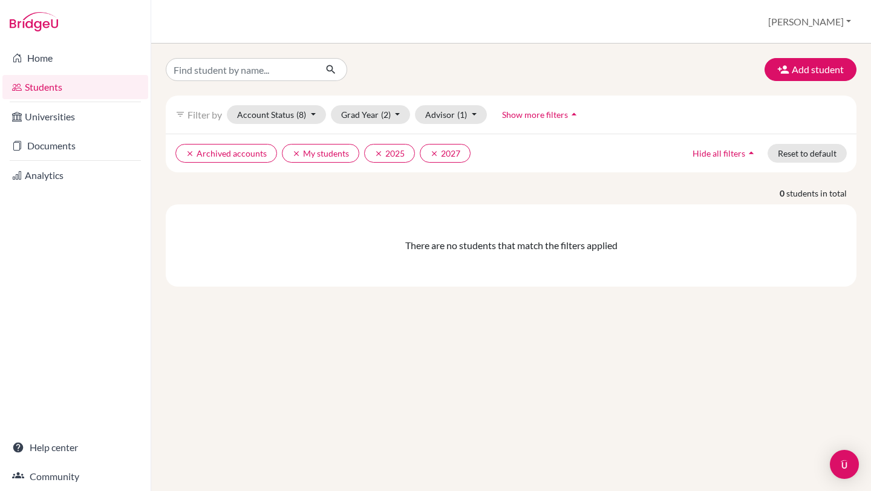 The image size is (871, 491). What do you see at coordinates (511, 245) in the screenshot?
I see `div: There are no students that match the filters applied` at bounding box center [511, 245].